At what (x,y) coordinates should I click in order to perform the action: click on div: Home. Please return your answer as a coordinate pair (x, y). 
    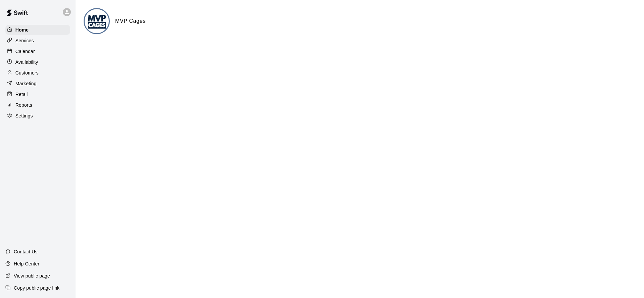
    Looking at the image, I should click on (38, 30).